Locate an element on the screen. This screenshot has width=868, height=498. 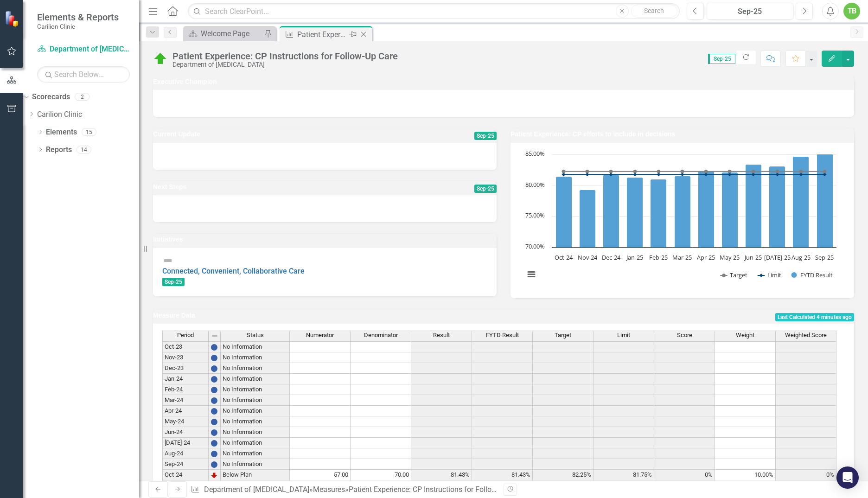
div: 14 is located at coordinates (84, 149).